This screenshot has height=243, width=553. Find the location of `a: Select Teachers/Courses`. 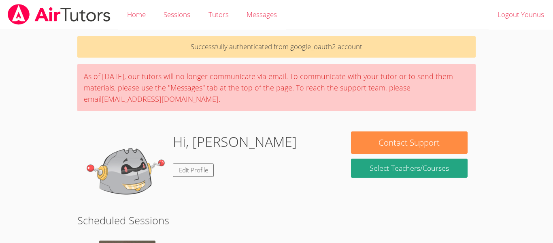

a: Select Teachers/Courses is located at coordinates (409, 168).